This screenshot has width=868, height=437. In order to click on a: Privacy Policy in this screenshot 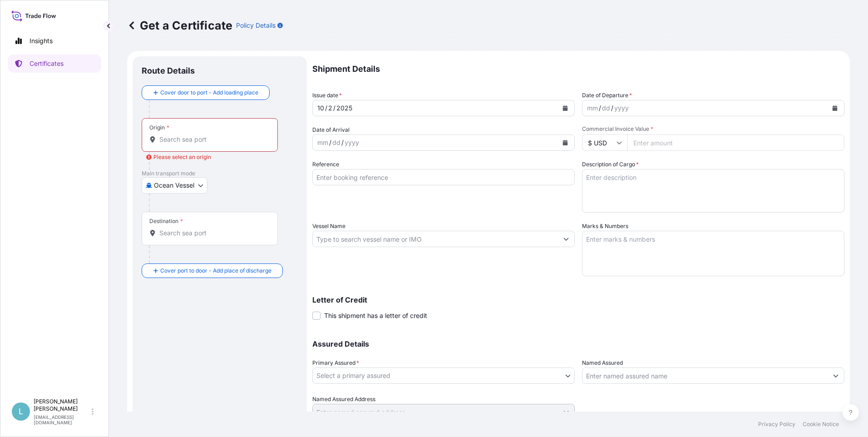, I will do `click(777, 424)`.